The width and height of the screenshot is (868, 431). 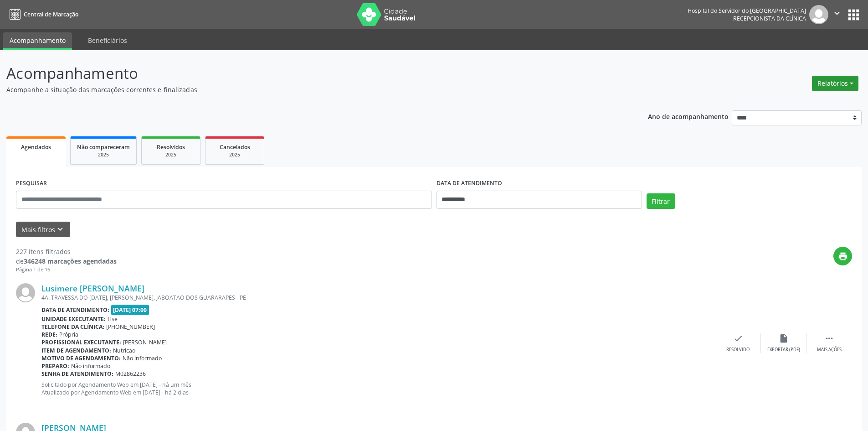 I want to click on b: Unidade executante:, so click(x=73, y=319).